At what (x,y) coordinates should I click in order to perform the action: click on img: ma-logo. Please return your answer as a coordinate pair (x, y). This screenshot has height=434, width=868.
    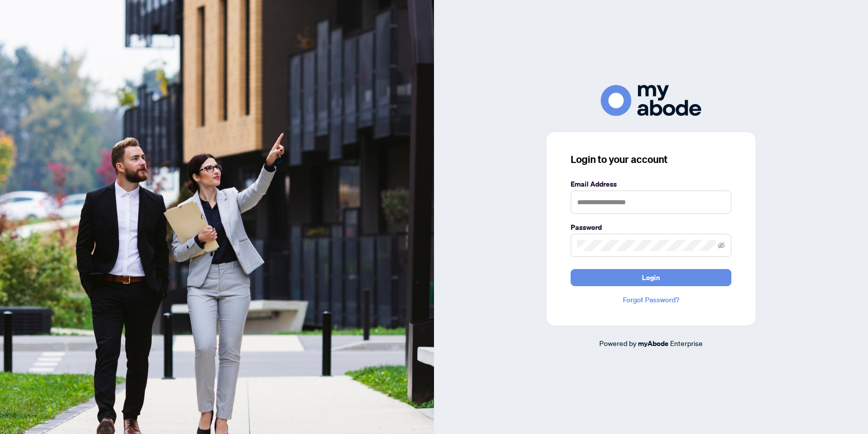
    Looking at the image, I should click on (651, 100).